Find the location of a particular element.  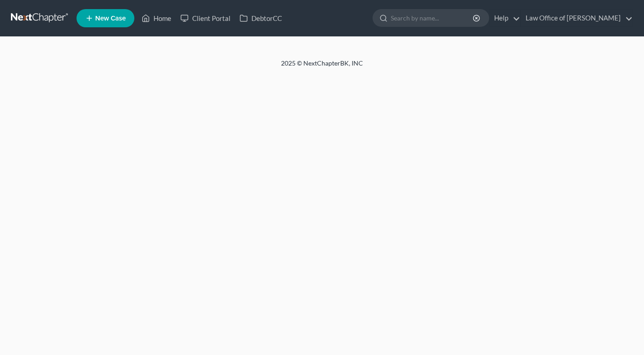

a: DebtorCC is located at coordinates (261, 18).